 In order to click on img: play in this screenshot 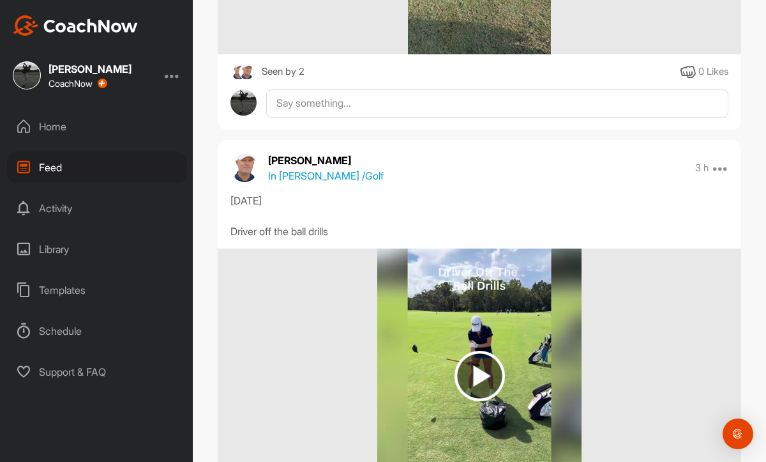, I will do `click(480, 375)`.